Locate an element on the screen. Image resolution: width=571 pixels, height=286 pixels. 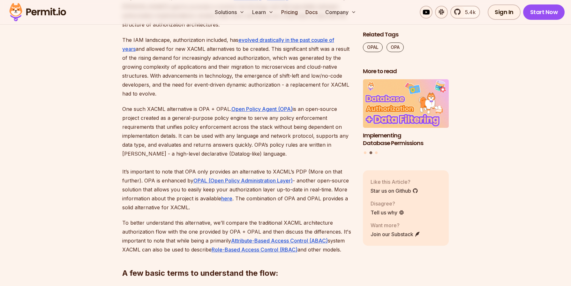
button: Solutions is located at coordinates (230, 12).